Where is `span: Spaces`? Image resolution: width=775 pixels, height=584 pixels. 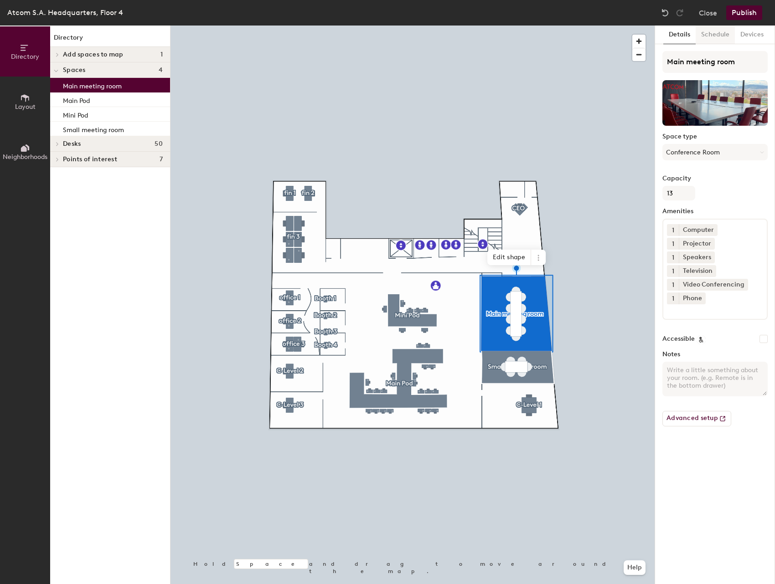
span: Spaces is located at coordinates (74, 70).